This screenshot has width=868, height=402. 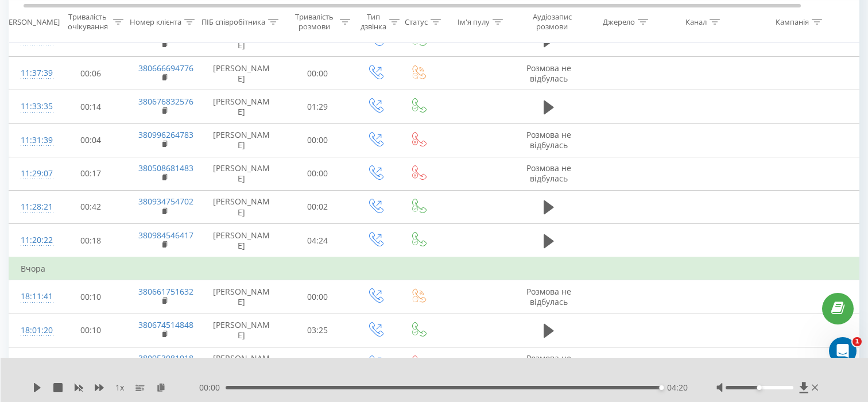 What do you see at coordinates (32, 173) in the screenshot?
I see `div: 11:29:07` at bounding box center [32, 173].